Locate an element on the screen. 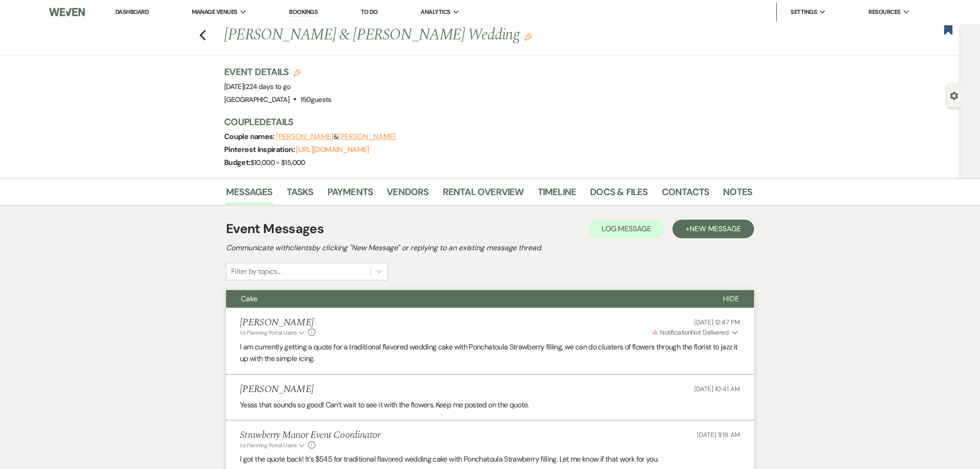 The height and width of the screenshot is (469, 980). button: Cake is located at coordinates (467, 298).